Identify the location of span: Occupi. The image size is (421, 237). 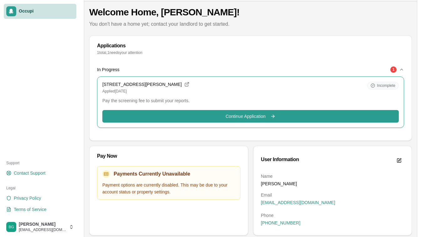
(46, 11).